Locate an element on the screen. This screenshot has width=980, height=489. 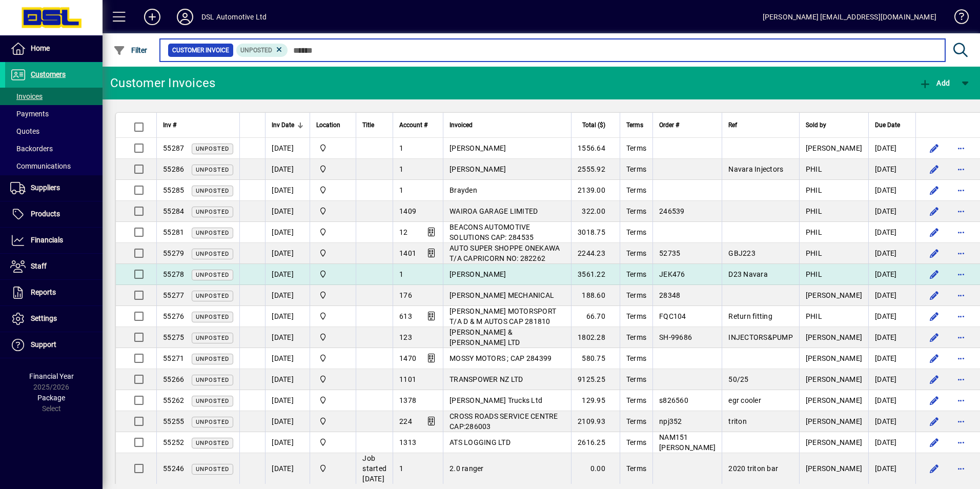
span: WAIROA GARAGE LIMITED is located at coordinates (493, 211).